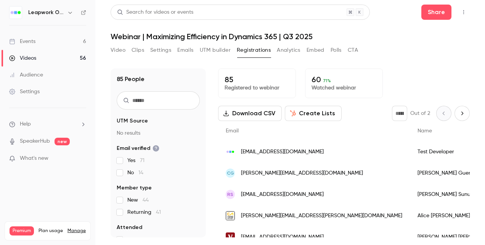 The height and width of the screenshot is (245, 485). Describe the element at coordinates (141, 173) in the screenshot. I see `span: 14` at that location.